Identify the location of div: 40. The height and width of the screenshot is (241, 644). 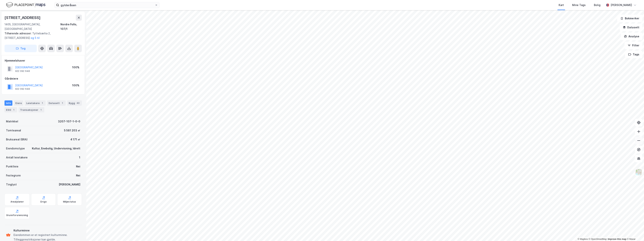
(78, 103).